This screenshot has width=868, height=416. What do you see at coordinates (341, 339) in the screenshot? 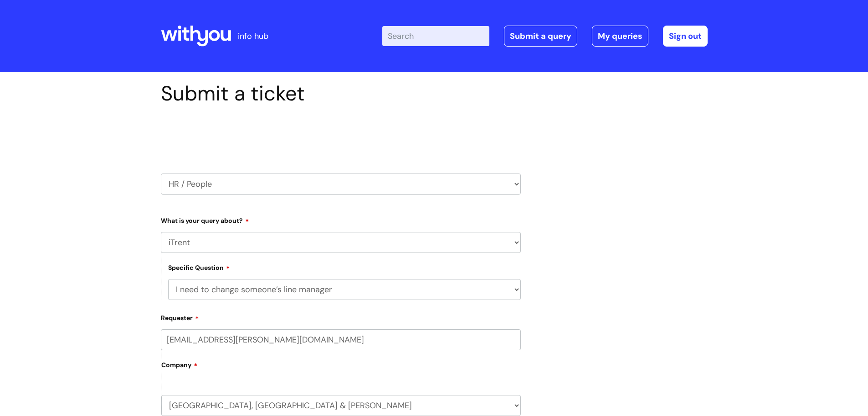
I see `input: Email` at bounding box center [341, 339].